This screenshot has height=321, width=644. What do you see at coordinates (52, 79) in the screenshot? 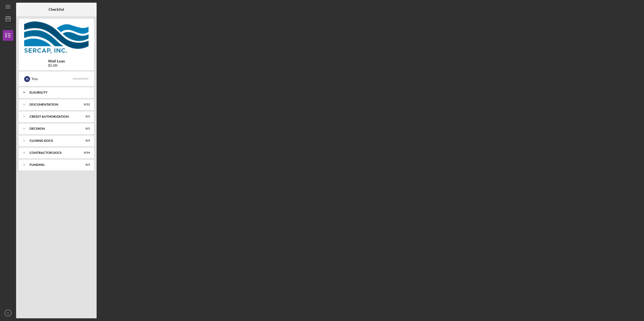
I see `div: You` at bounding box center [52, 79].